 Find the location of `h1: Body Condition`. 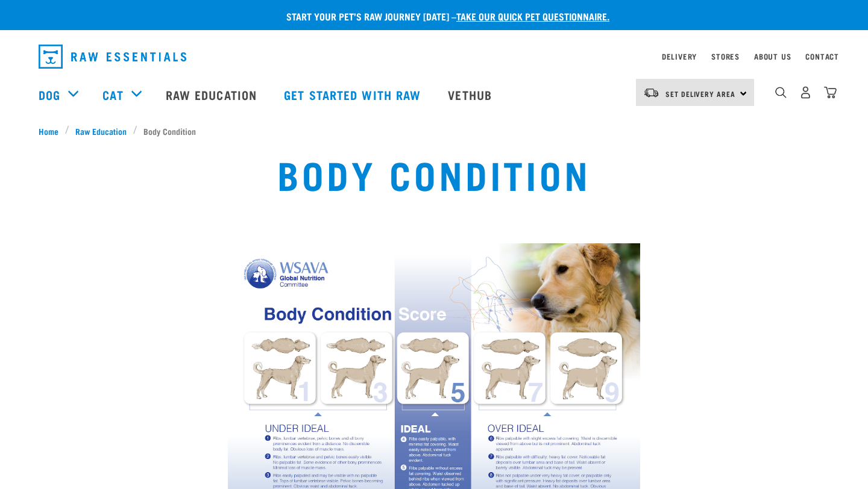

h1: Body Condition is located at coordinates (433, 174).